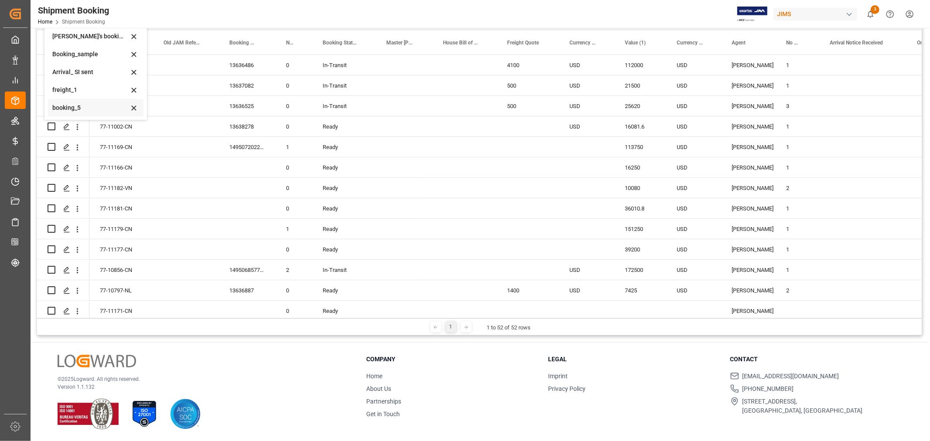 The height and width of the screenshot is (441, 930). I want to click on div: 36010.8, so click(640, 208).